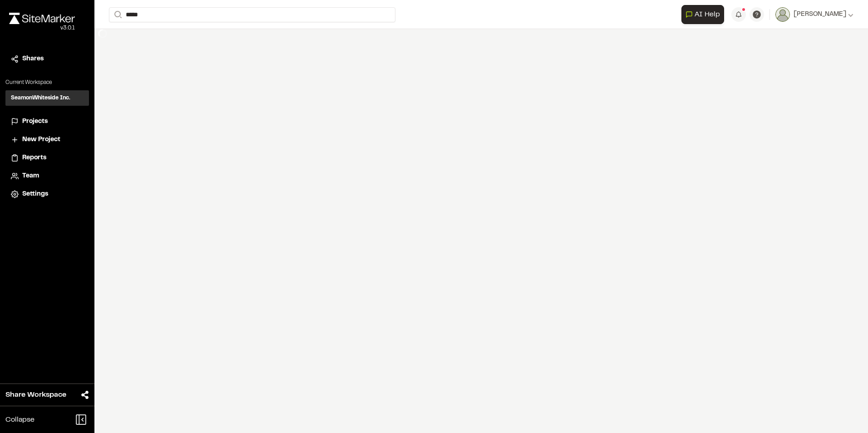 The image size is (868, 433). I want to click on span: New Project, so click(41, 140).